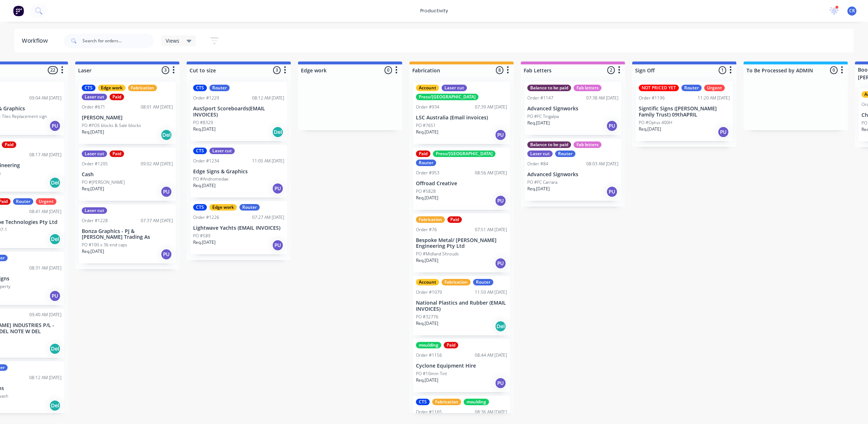  I want to click on p: PO #32776, so click(427, 317).